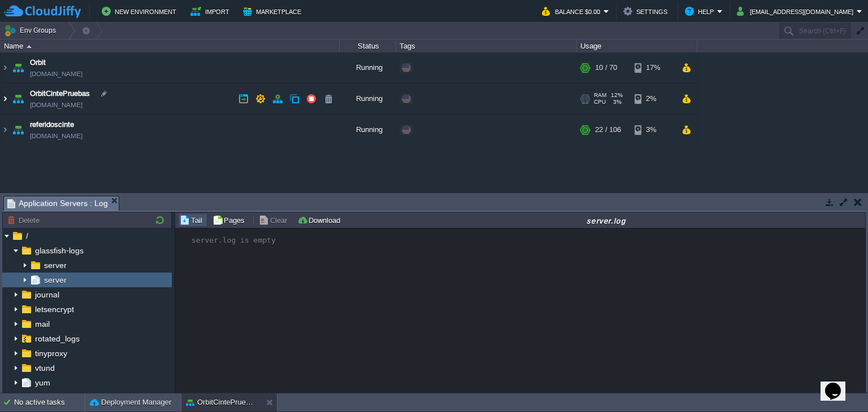 The width and height of the screenshot is (868, 412). Describe the element at coordinates (320, 220) in the screenshot. I see `button: Download` at that location.